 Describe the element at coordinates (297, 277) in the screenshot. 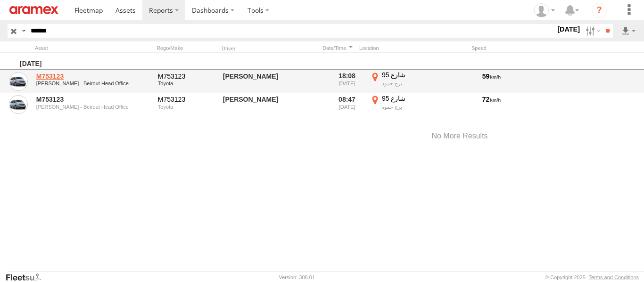

I see `div: Version: 308.01` at that location.